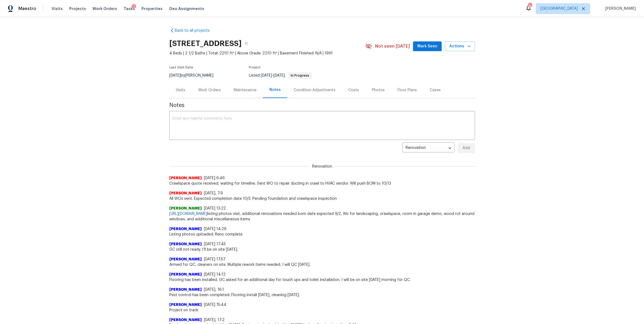  What do you see at coordinates (460, 46) in the screenshot?
I see `span: Actions` at bounding box center [460, 46].